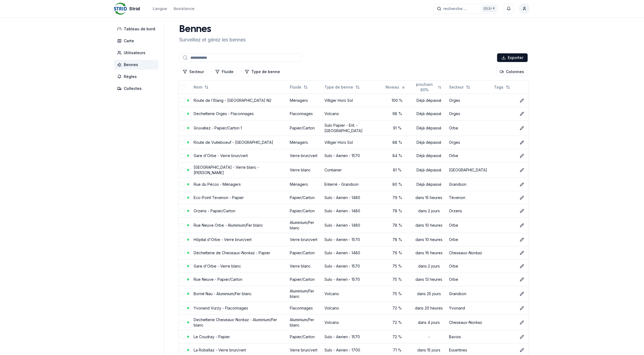 The height and width of the screenshot is (355, 644). What do you see at coordinates (183, 87) in the screenshot?
I see `button: select-all` at bounding box center [183, 87].